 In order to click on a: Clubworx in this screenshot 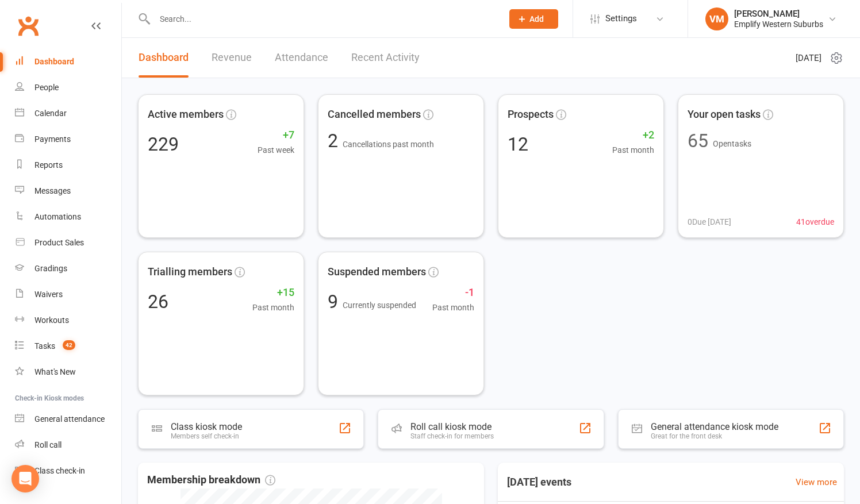, I will do `click(28, 26)`.